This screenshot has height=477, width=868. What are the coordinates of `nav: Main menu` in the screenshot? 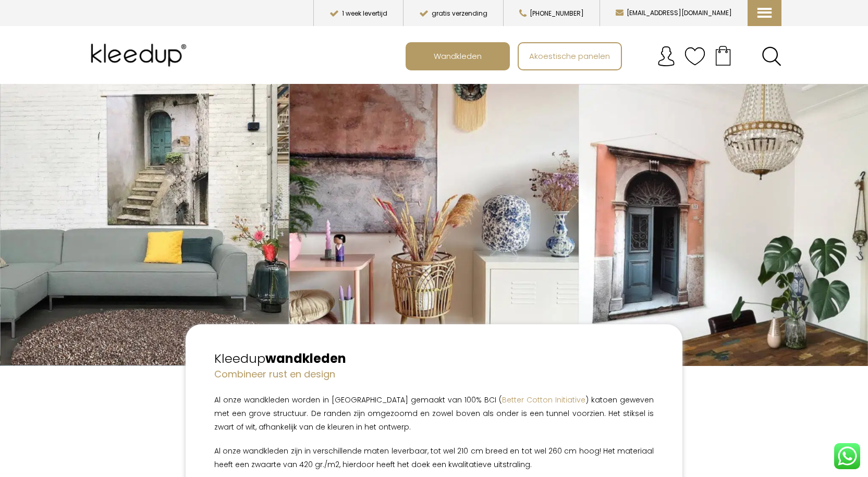 It's located at (597, 57).